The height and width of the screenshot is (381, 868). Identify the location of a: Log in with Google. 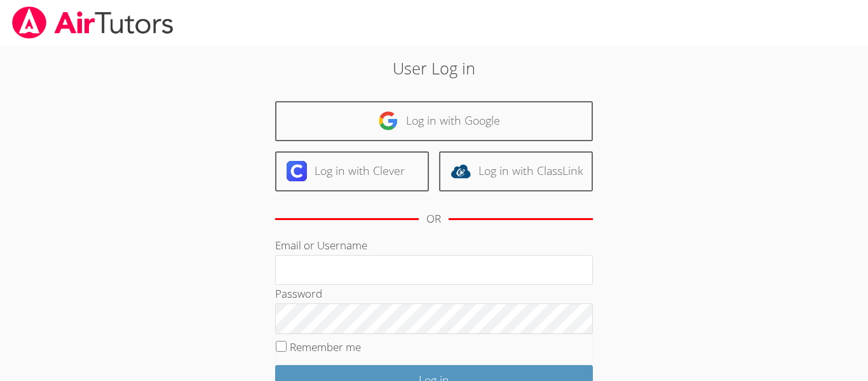
(434, 121).